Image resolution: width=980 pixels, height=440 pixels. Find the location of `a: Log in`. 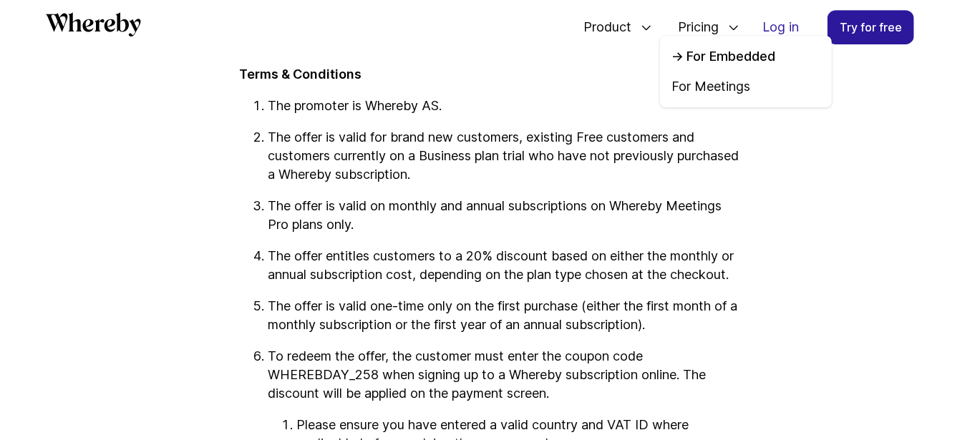

a: Log in is located at coordinates (780, 27).